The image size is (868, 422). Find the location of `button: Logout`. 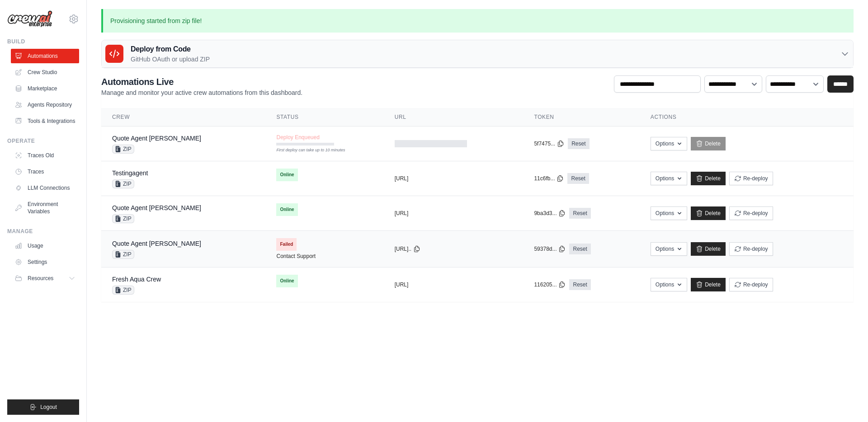

button: Logout is located at coordinates (43, 407).